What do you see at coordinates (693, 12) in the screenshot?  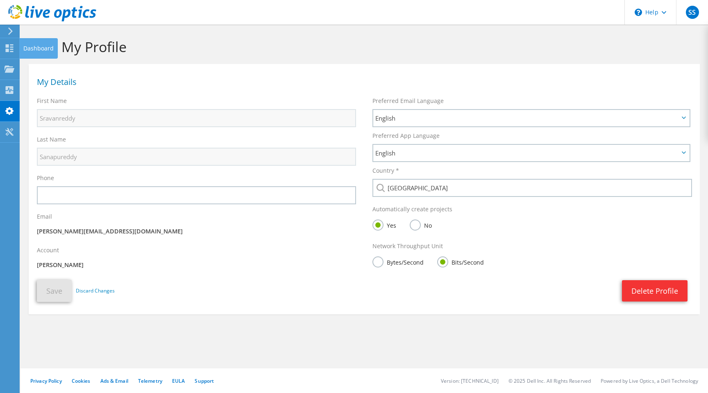 I see `span: SS` at bounding box center [693, 12].